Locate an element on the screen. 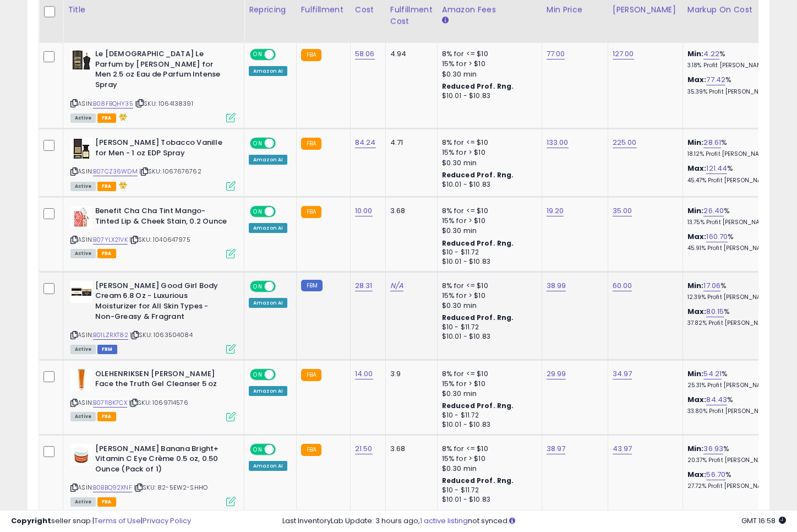  span: | SKU: 1067676762 is located at coordinates (170, 171).